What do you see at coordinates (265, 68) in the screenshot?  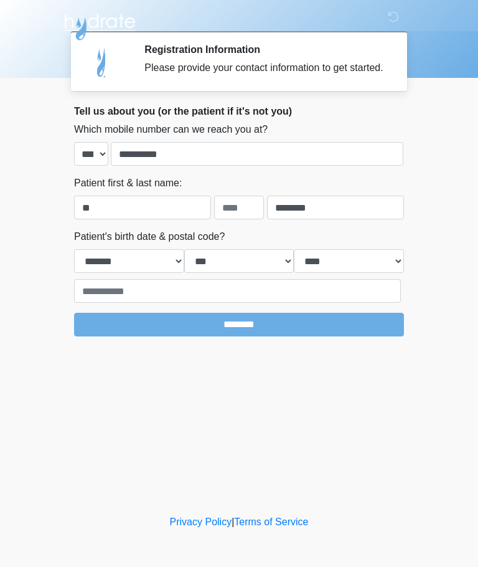 I see `div: Please provide your contact information to get started.` at bounding box center [265, 68].